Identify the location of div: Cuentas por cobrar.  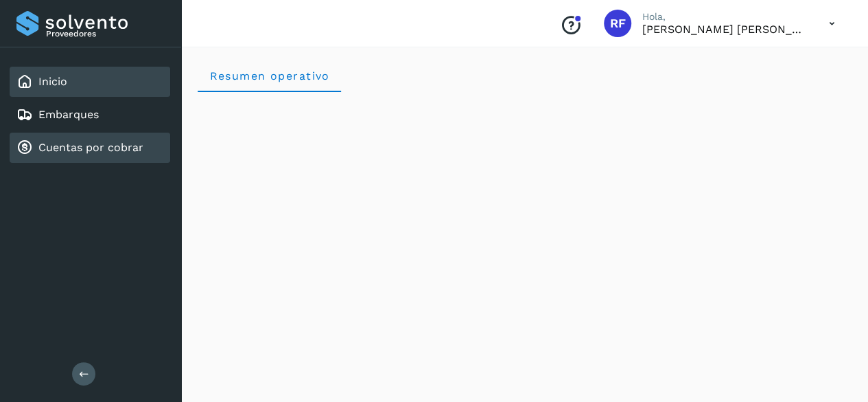
(90, 148).